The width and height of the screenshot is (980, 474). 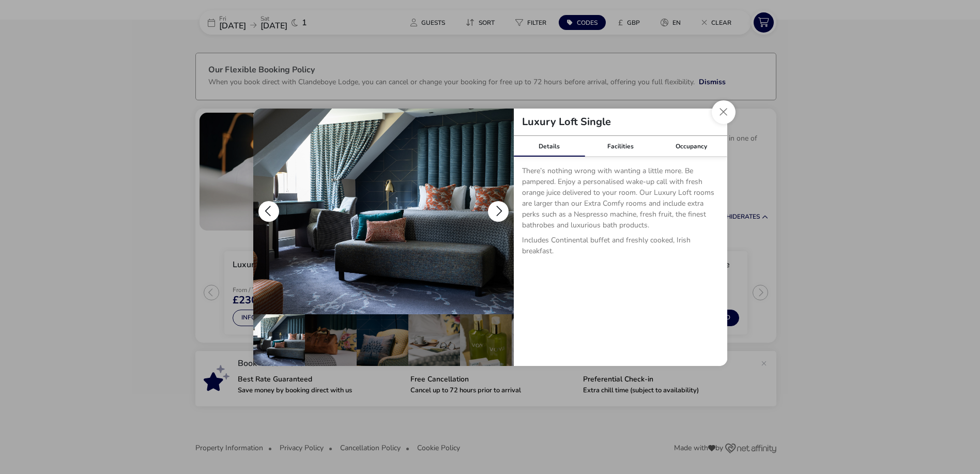 I want to click on div: Facilities, so click(x=620, y=146).